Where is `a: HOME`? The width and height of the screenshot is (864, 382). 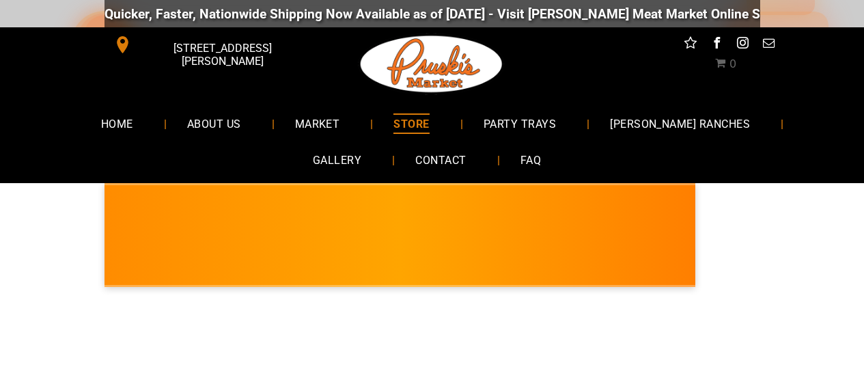
a: HOME is located at coordinates (117, 123).